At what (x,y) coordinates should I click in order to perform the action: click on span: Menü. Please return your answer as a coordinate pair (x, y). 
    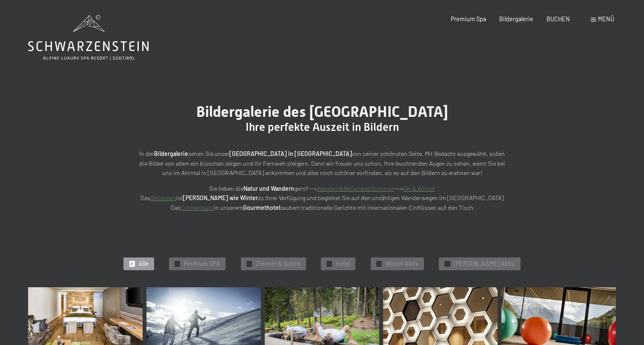
    Looking at the image, I should click on (607, 19).